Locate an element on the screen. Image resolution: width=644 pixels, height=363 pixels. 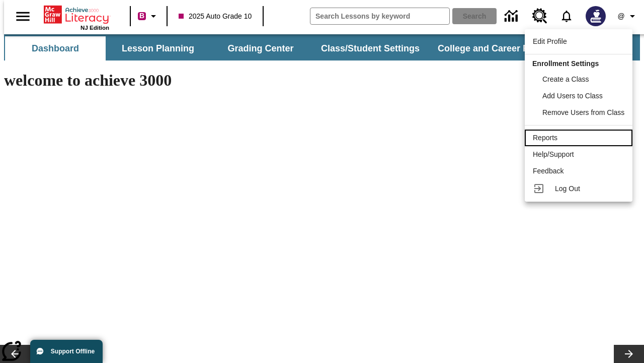
span: Edit Profile is located at coordinates (550, 41).